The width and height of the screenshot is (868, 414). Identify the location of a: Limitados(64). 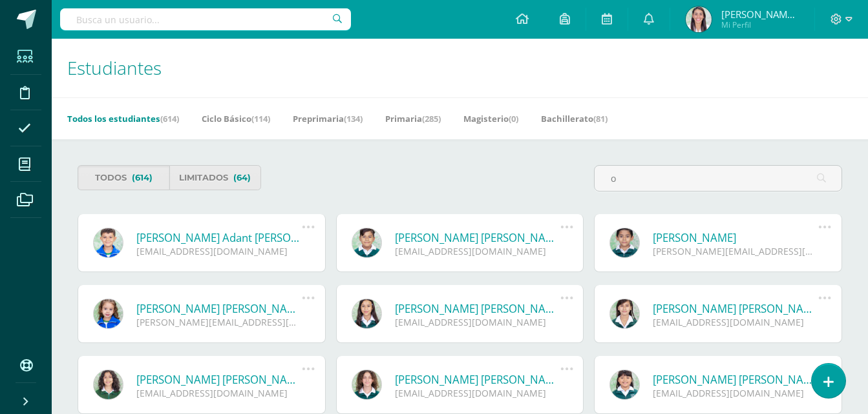
(215, 177).